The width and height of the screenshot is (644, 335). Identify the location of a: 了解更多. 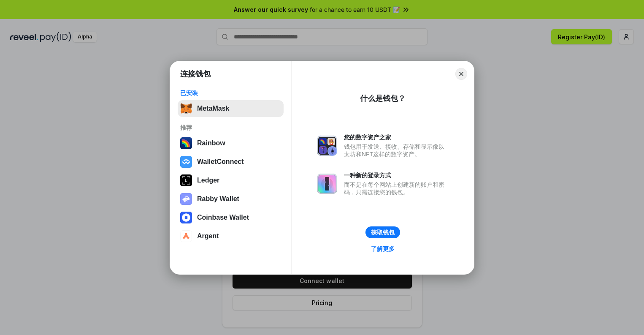
(383, 249).